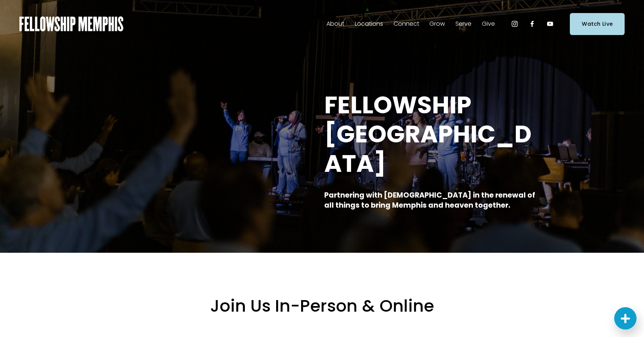 The image size is (644, 337). I want to click on span: About, so click(335, 24).